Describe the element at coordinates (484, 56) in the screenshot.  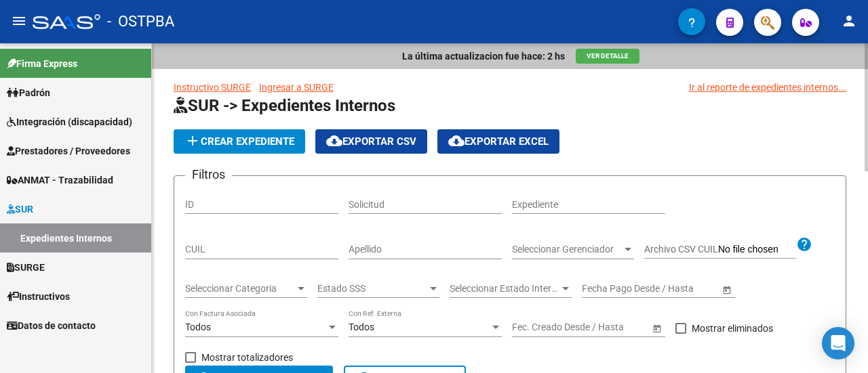
I see `p: La última actualizacion fue hace: 2 hs` at that location.